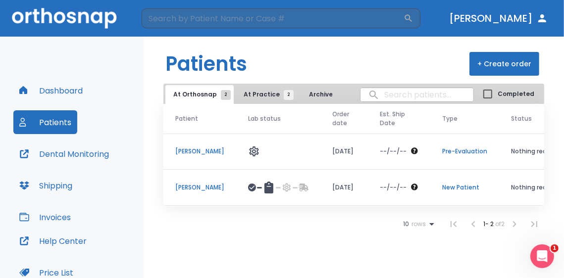 The image size is (564, 278). Describe the element at coordinates (266, 95) in the screenshot. I see `span: At Practice` at that location.